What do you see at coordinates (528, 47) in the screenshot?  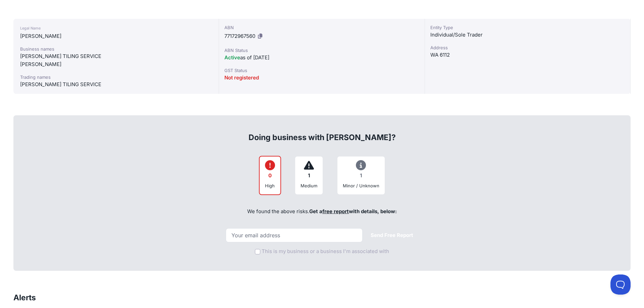 I see `div: Address` at bounding box center [528, 47].